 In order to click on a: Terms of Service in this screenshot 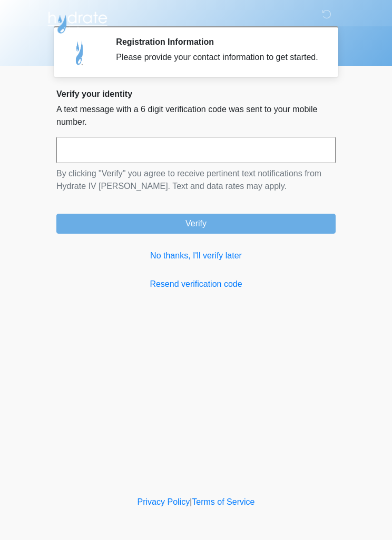, I will do `click(222, 502)`.